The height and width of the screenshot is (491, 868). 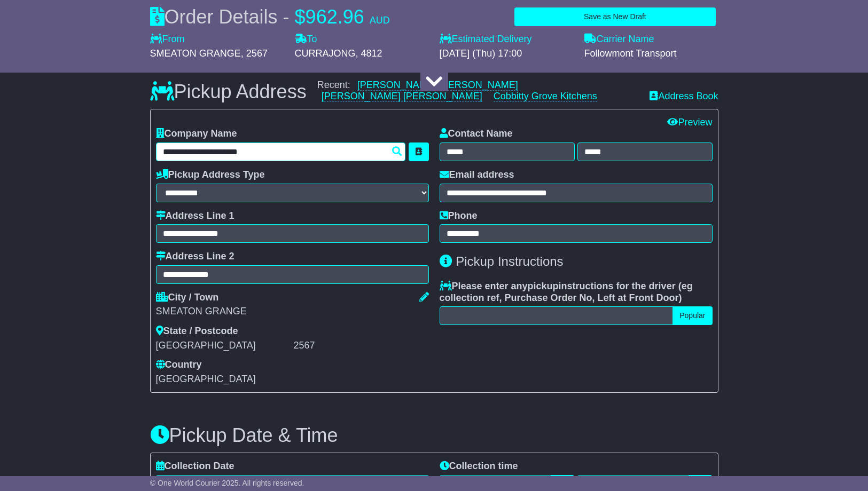 I want to click on div: 2567, so click(x=361, y=346).